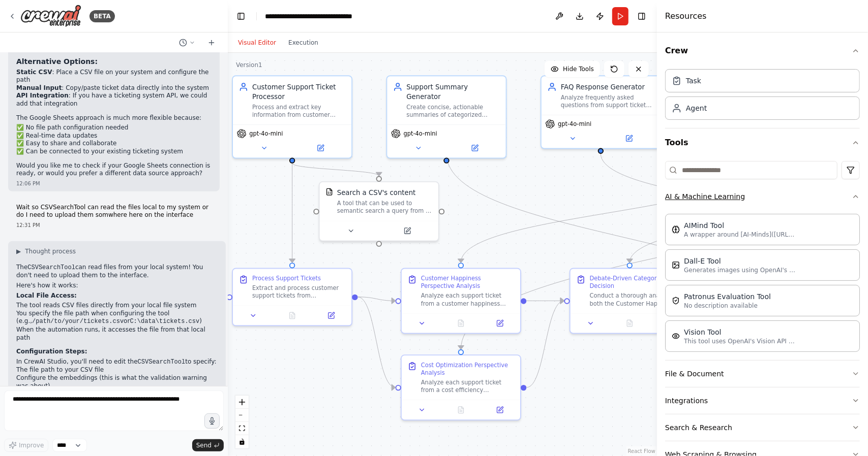 This screenshot has width=868, height=456. Describe the element at coordinates (114, 184) in the screenshot. I see `div: 12:06 PM` at that location.